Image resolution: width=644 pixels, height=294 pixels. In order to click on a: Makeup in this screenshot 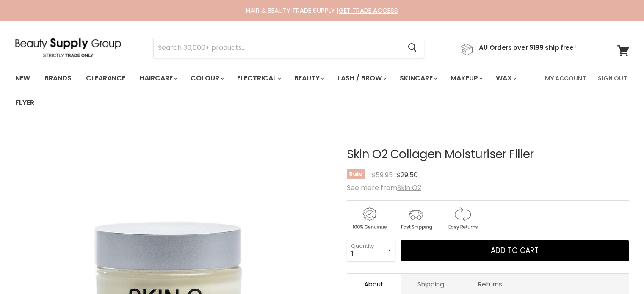, I will do `click(466, 78)`.